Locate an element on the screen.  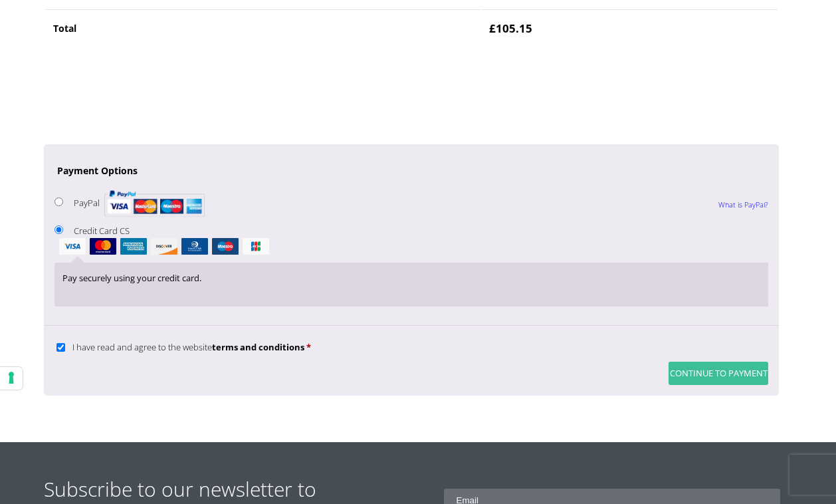
a: What is PayPal? is located at coordinates (743, 205).